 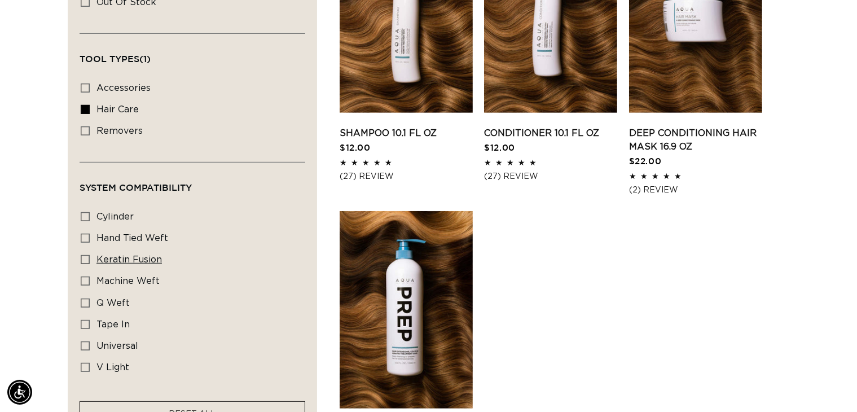 What do you see at coordinates (113, 324) in the screenshot?
I see `span: tape in` at bounding box center [113, 324].